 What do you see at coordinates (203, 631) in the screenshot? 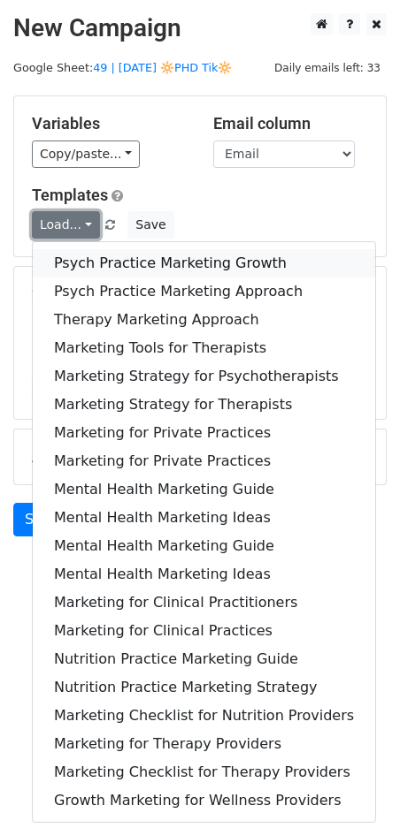
I see `a: Marketing for Clinical Practices` at bounding box center [203, 631].